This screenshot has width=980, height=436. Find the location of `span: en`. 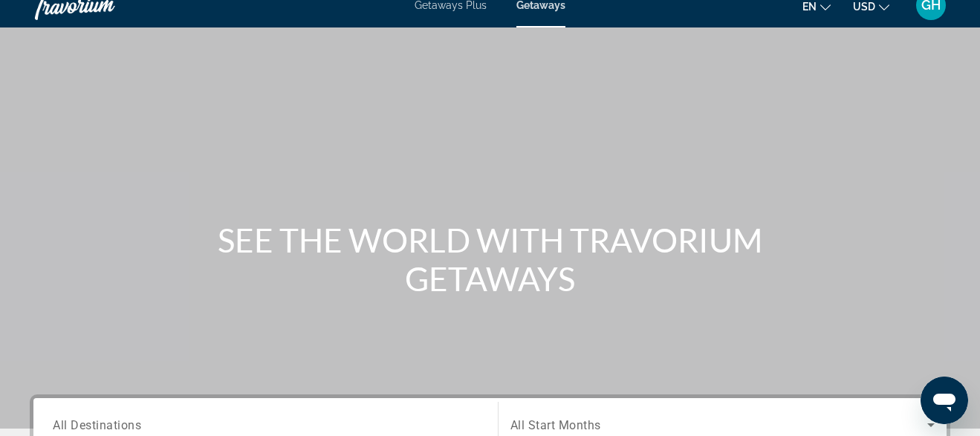

span: en is located at coordinates (809, 6).